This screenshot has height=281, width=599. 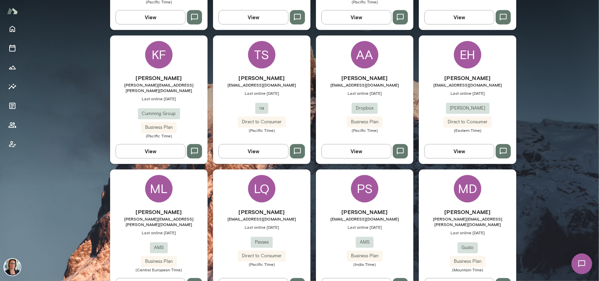 What do you see at coordinates (468, 55) in the screenshot?
I see `div: EH` at bounding box center [468, 55].